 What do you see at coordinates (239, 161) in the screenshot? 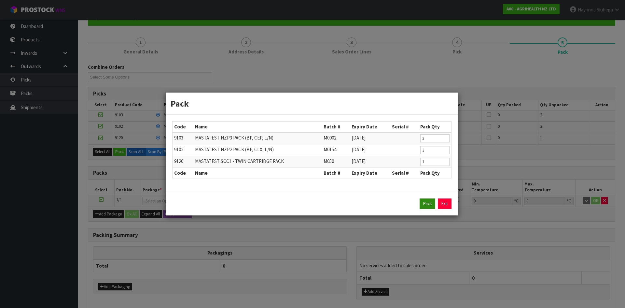
I see `span: MASTATEST SCC1 - TWIN CARTRIDGE PACK` at bounding box center [239, 161].